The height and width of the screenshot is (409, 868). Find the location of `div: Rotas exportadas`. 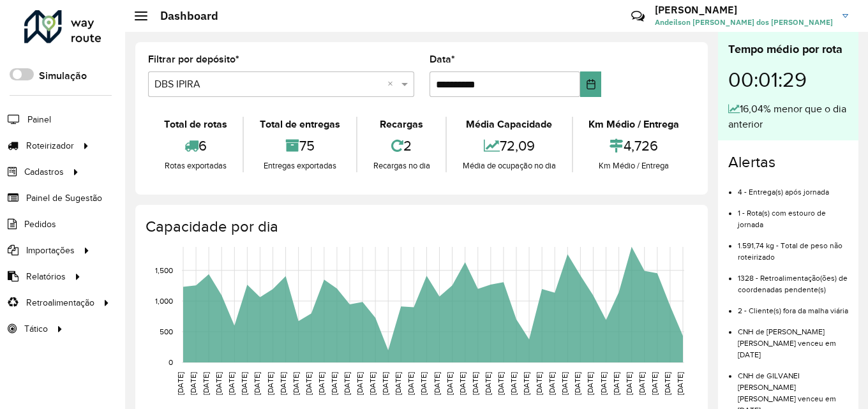

div: Rotas exportadas is located at coordinates (195, 166).